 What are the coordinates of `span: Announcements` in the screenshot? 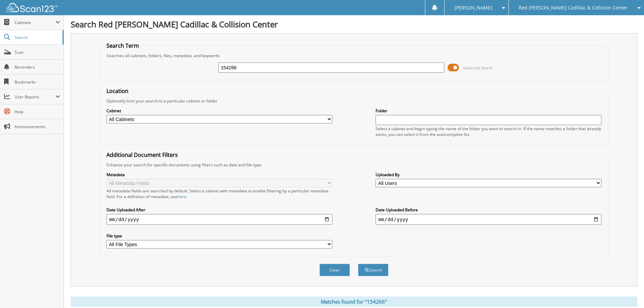 It's located at (37, 126).